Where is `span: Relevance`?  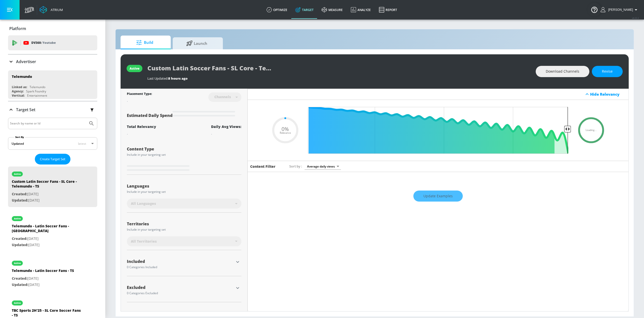
span: Relevance is located at coordinates (285, 133).